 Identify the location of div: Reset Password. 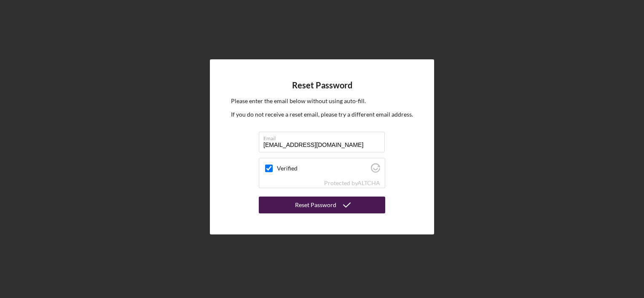
(316, 205).